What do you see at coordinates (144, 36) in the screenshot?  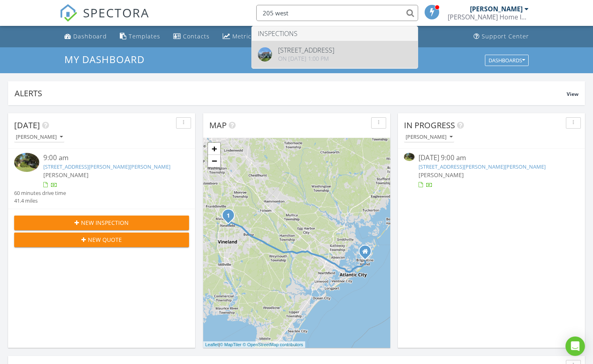 I see `div: Templates` at bounding box center [144, 36].